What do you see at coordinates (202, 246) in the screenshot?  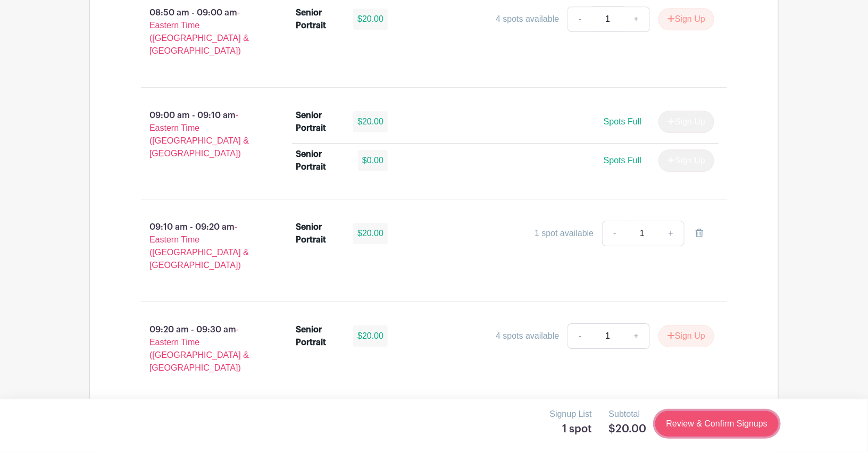 I see `p: 09:10 am - 09:20 am` at bounding box center [202, 246].